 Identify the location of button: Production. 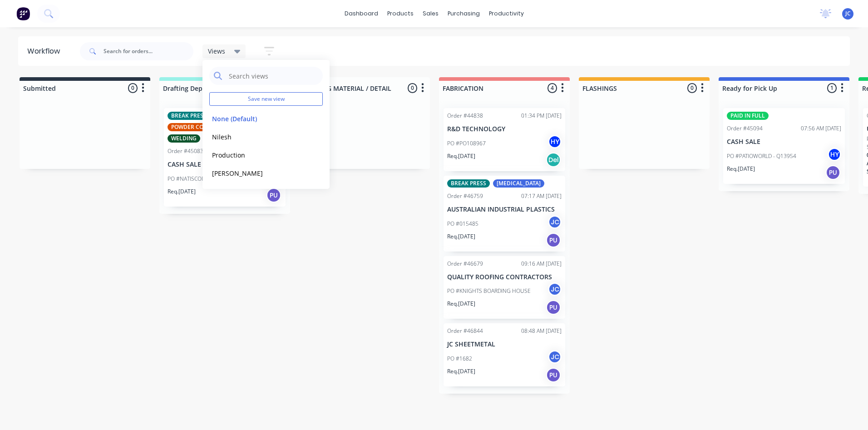
(257, 155).